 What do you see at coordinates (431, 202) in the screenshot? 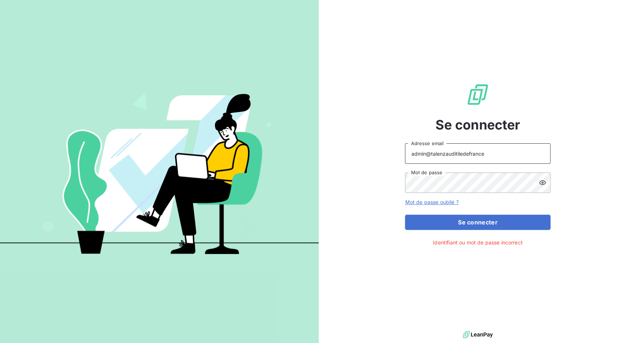
I see `a: Mot de passe oublié ?` at bounding box center [431, 202].